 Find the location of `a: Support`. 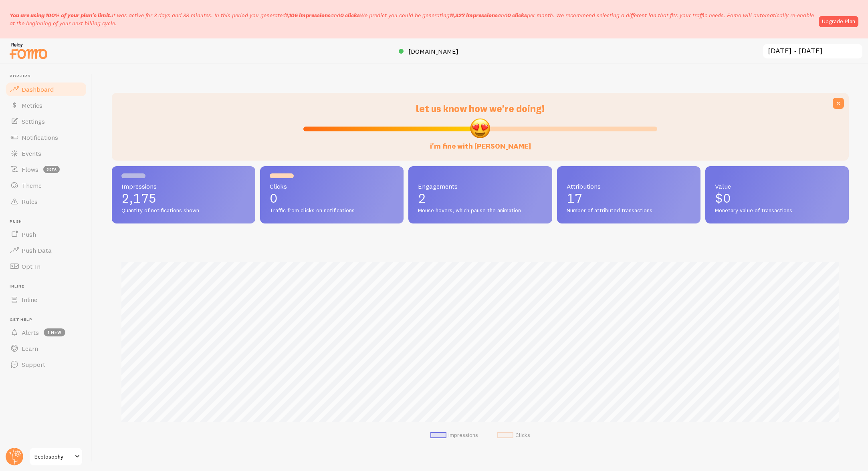

a: Support is located at coordinates (46, 364).